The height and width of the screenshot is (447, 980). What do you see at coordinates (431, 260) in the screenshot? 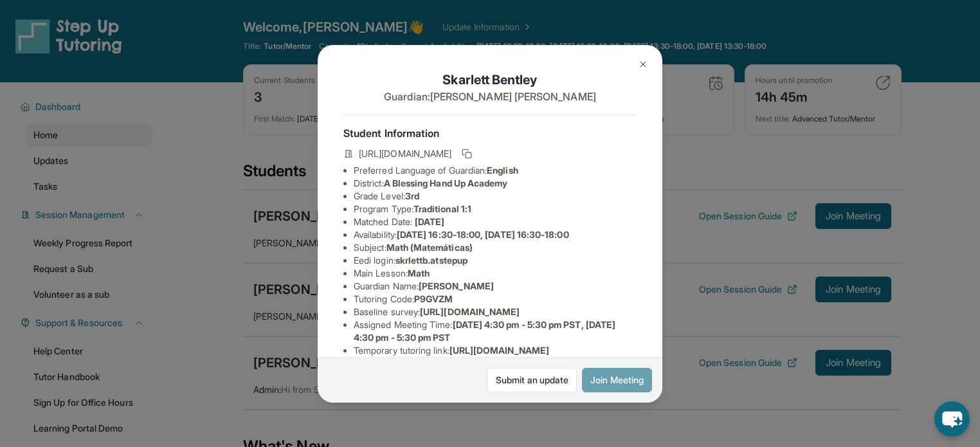
I see `span: skrlettb.atstepup` at bounding box center [431, 260].